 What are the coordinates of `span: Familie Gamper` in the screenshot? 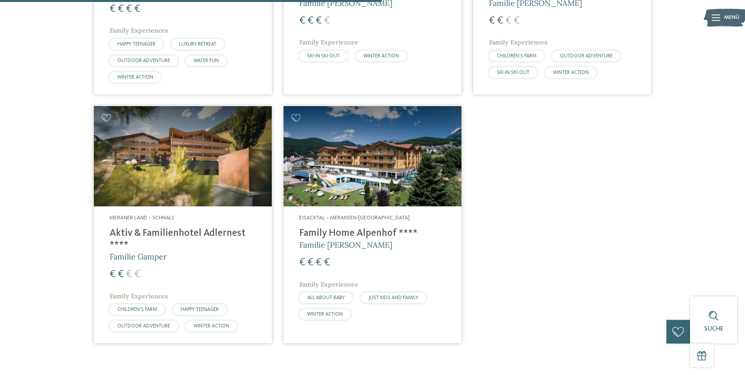 It's located at (138, 256).